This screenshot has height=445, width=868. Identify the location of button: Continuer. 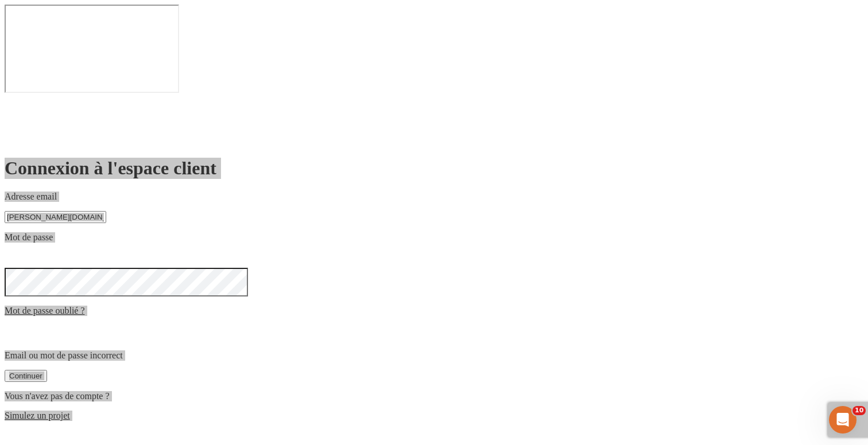
(26, 376).